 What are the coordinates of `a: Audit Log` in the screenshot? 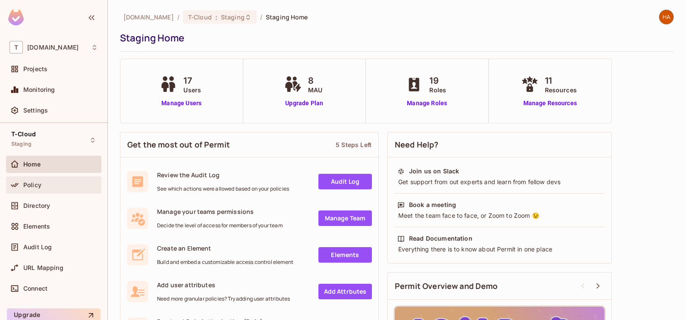 It's located at (345, 182).